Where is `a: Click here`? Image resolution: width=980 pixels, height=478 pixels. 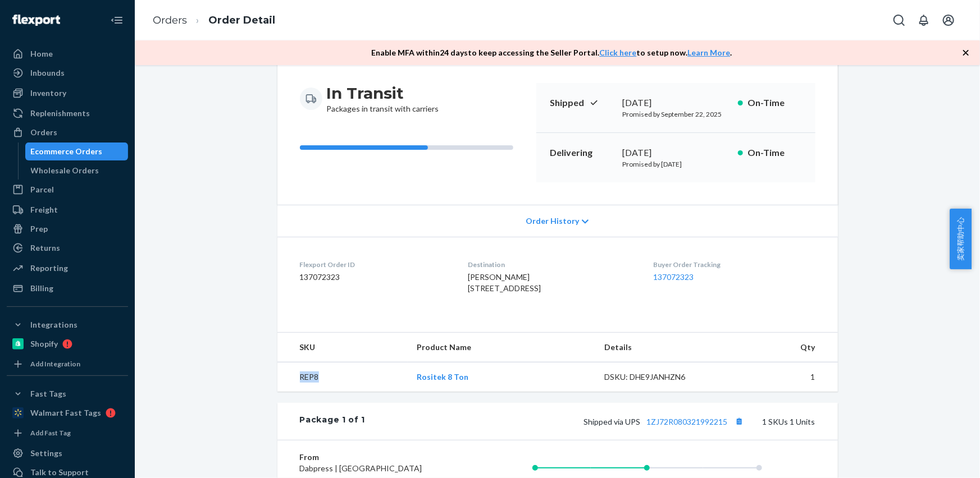
a: Click here is located at coordinates (618, 52).